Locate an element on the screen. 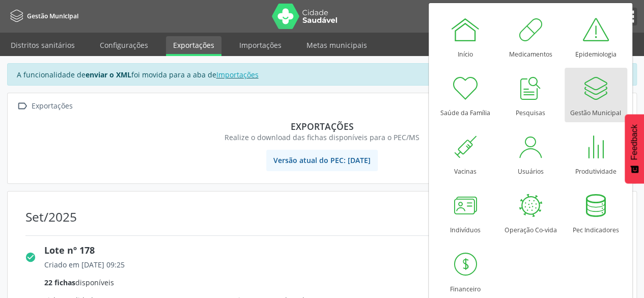 This screenshot has height=298, width=644. a: Pesquisas is located at coordinates (531, 95).